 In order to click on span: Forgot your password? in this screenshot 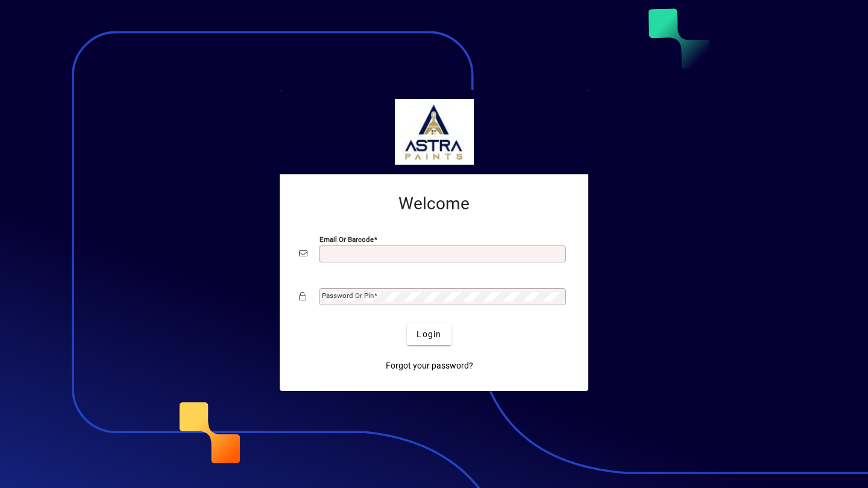, I will do `click(429, 366)`.